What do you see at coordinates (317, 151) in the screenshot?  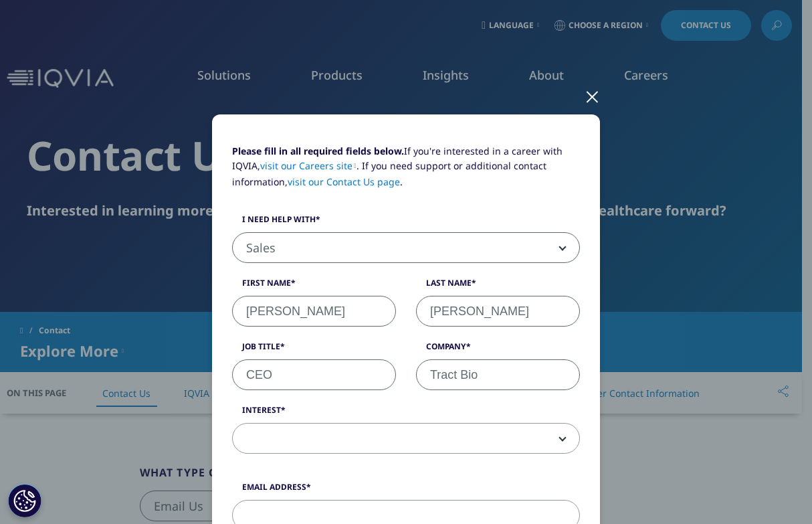 I see `strong: Please fill in all required fields below.` at bounding box center [317, 151].